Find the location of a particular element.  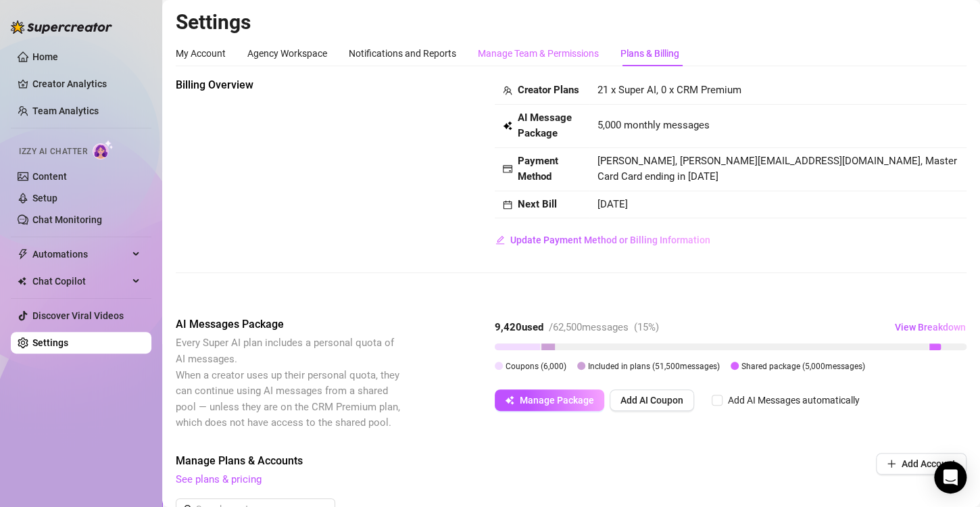

span: thunderbolt is located at coordinates (23, 254).